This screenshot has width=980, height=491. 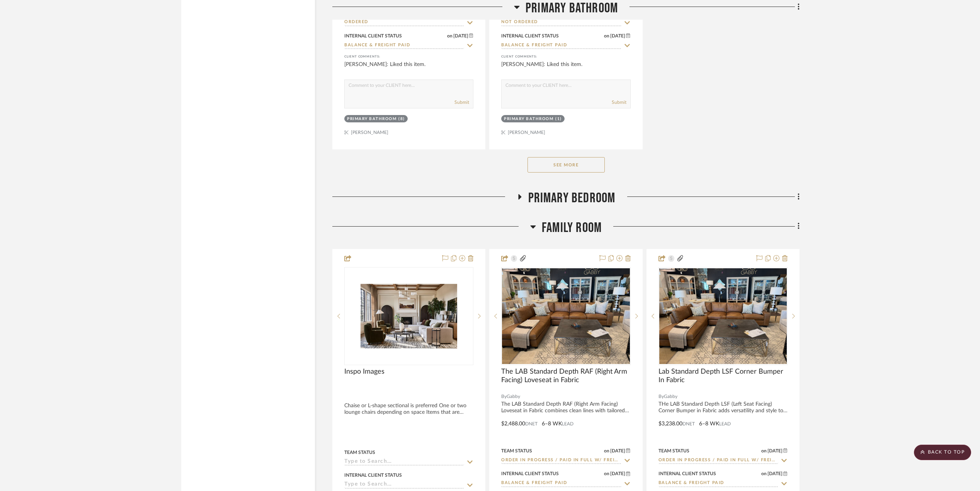 I want to click on scroll-to-top-button: BACK TO TOP, so click(x=943, y=453).